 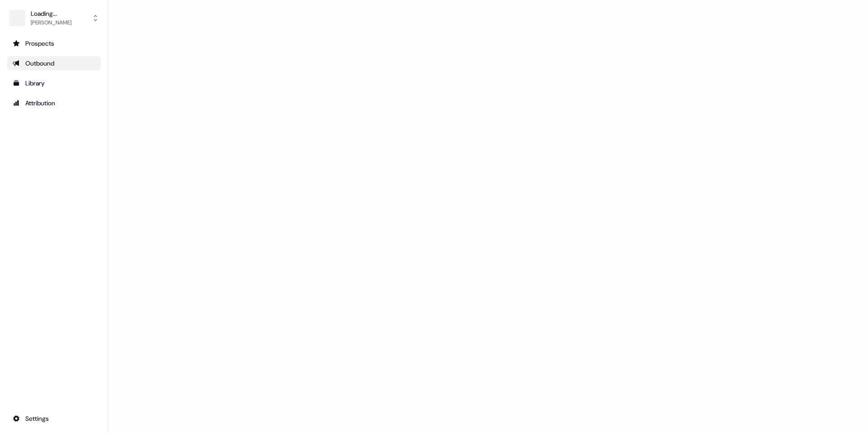 What do you see at coordinates (54, 63) in the screenshot?
I see `a: Go to outbound experience` at bounding box center [54, 63].